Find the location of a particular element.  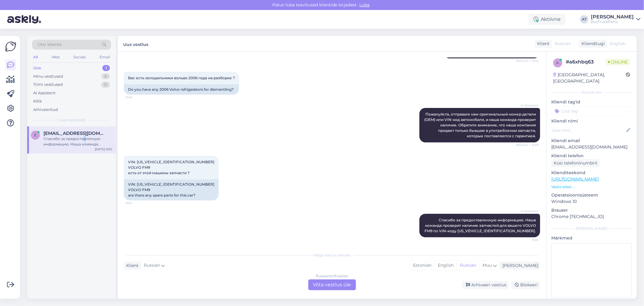

span: e is located at coordinates (35, 135).